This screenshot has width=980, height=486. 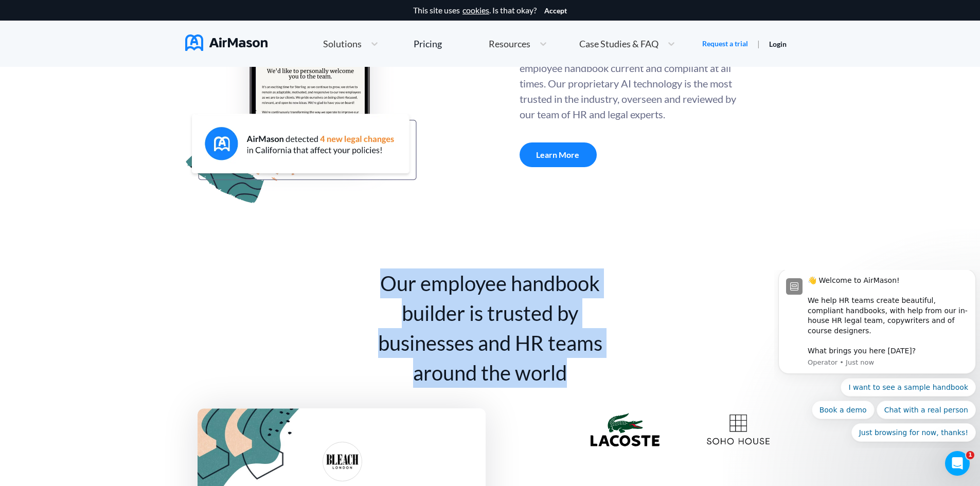 What do you see at coordinates (152, 140) in the screenshot?
I see `button: Quick reply: Chat with a real person` at bounding box center [152, 140].